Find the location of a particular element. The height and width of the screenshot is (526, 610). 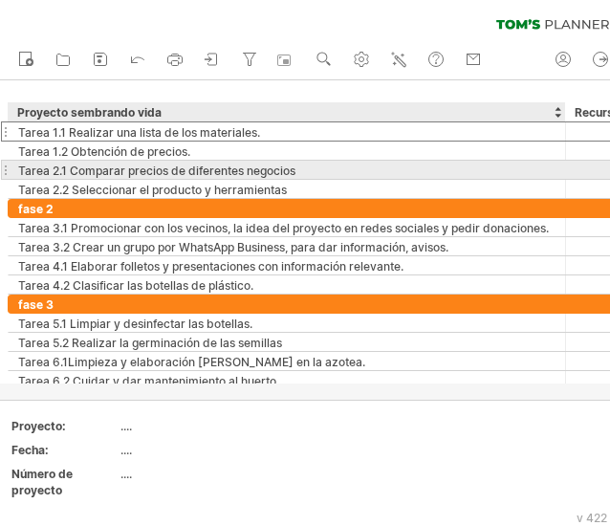

font: Proyecto: is located at coordinates (38, 425).